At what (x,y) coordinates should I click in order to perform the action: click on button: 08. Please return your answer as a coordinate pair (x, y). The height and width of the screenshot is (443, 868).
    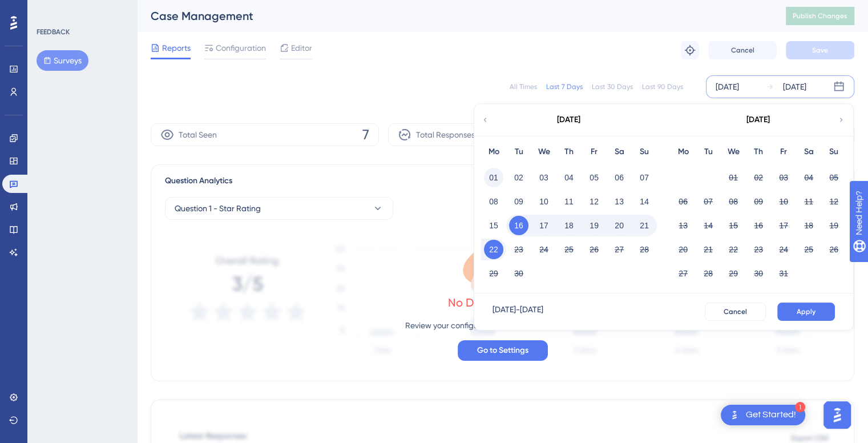
    Looking at the image, I should click on (494, 201).